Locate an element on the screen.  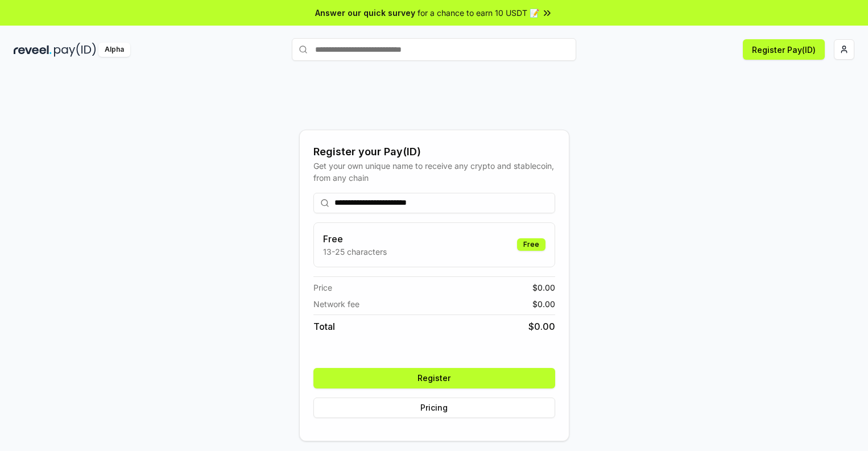
span: Price is located at coordinates (322, 287).